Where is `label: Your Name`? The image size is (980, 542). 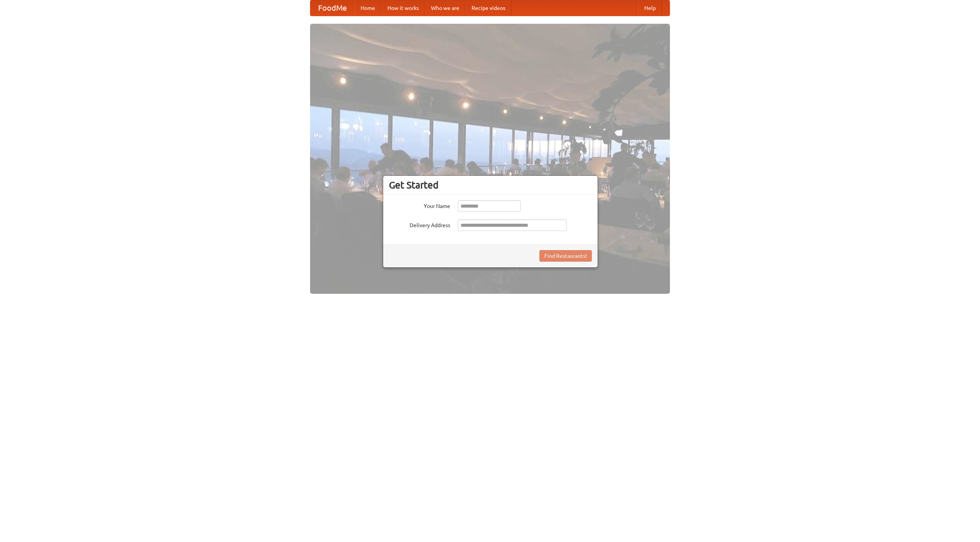
label: Your Name is located at coordinates (419, 205).